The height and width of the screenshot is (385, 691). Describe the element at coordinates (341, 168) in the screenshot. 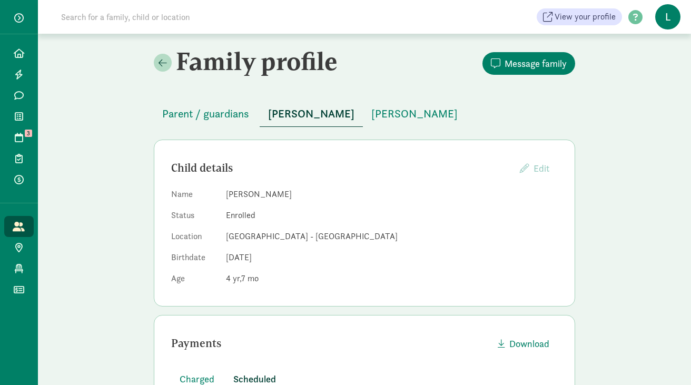

I see `div: Child details` at that location.